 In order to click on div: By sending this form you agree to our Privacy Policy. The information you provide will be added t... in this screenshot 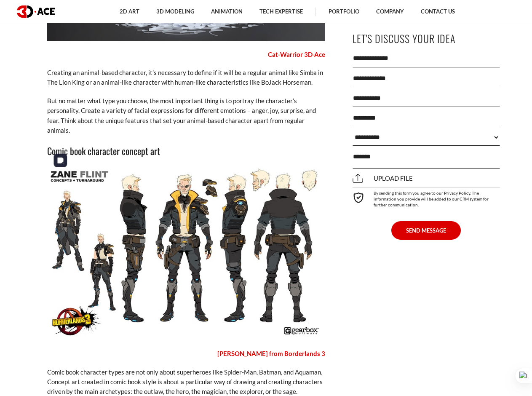, I will do `click(426, 197)`.